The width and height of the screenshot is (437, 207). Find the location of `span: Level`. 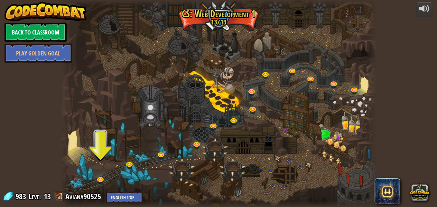

span: Level is located at coordinates (35, 196).